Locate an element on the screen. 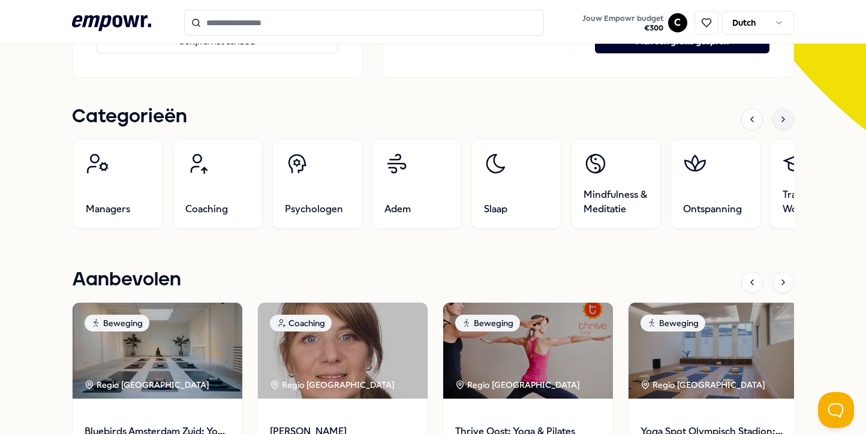  span: Mindfulness & Meditatie is located at coordinates (616, 202).